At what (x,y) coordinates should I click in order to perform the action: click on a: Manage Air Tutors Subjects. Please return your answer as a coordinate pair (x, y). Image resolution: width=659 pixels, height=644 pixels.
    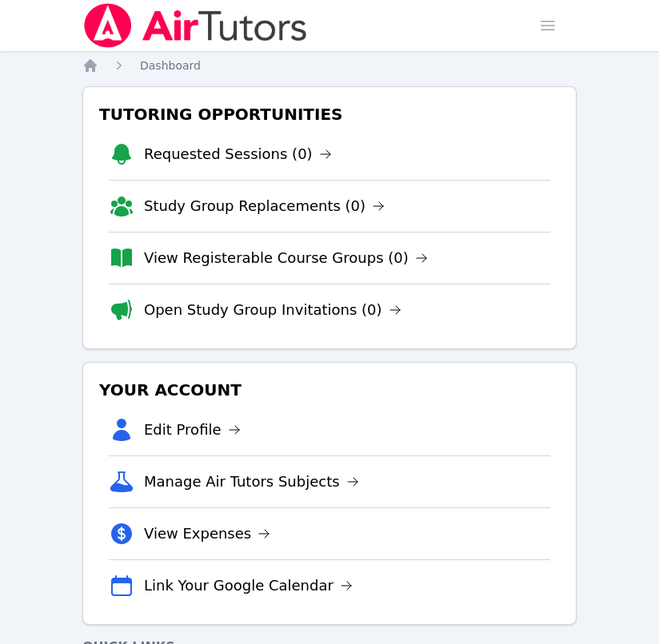
    Looking at the image, I should click on (251, 482).